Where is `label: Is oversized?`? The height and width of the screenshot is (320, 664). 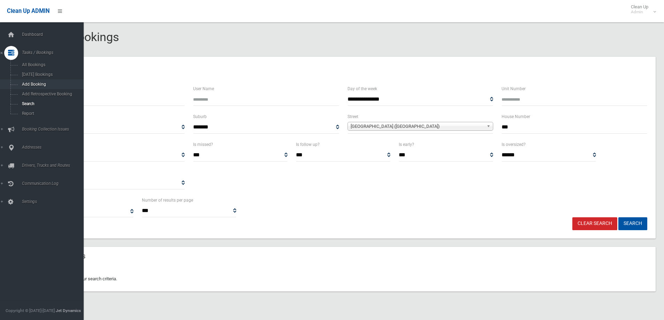
label: Is oversized? is located at coordinates (513, 145).